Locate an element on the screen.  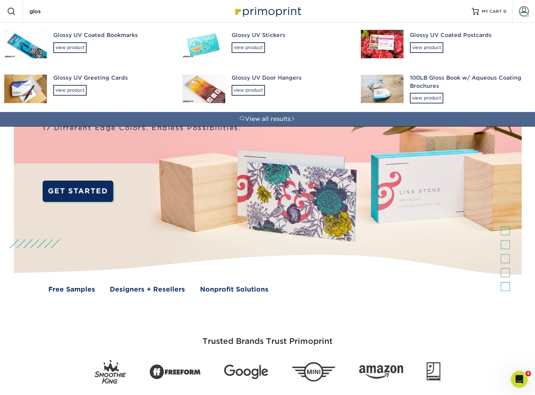
div: Glossy UV Coated Postcards is located at coordinates (468, 35).